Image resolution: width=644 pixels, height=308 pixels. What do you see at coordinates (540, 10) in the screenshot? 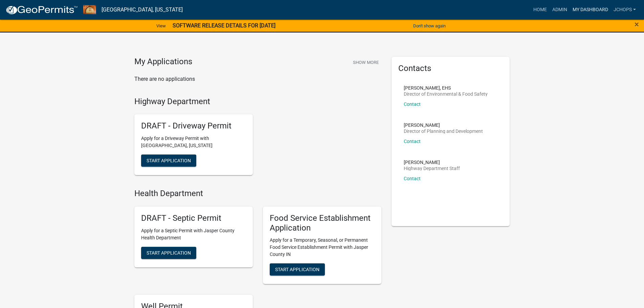
I see `a: Home` at bounding box center [540, 10].